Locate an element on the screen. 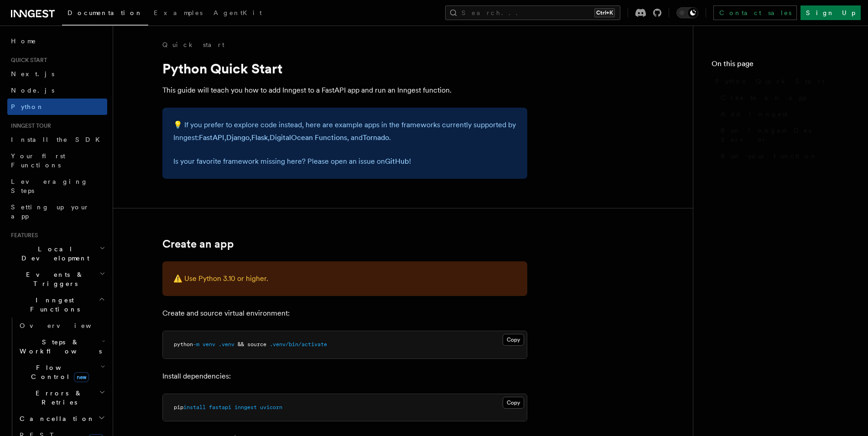  span: inngest is located at coordinates (246, 407).